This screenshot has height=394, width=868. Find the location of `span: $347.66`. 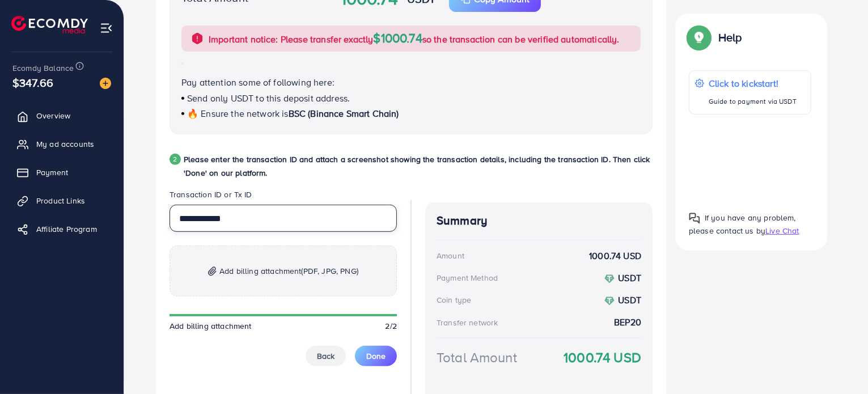

span: $347.66 is located at coordinates (33, 82).